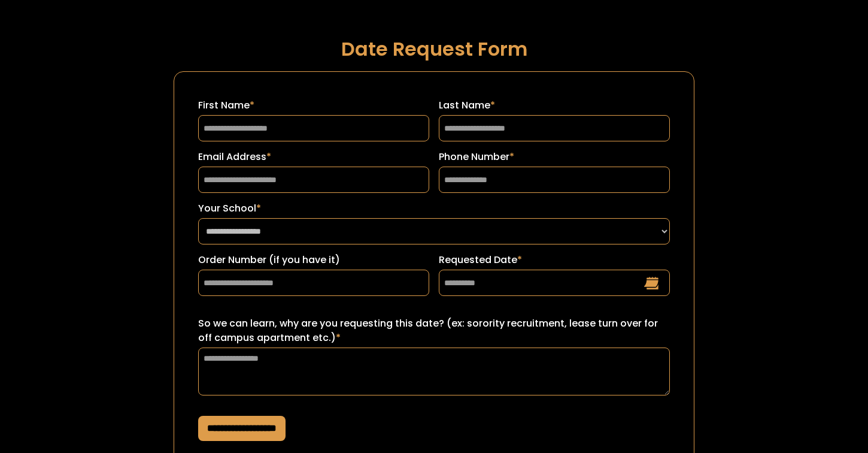 This screenshot has width=868, height=453. What do you see at coordinates (554, 157) in the screenshot?
I see `label: Phone Number` at bounding box center [554, 157].